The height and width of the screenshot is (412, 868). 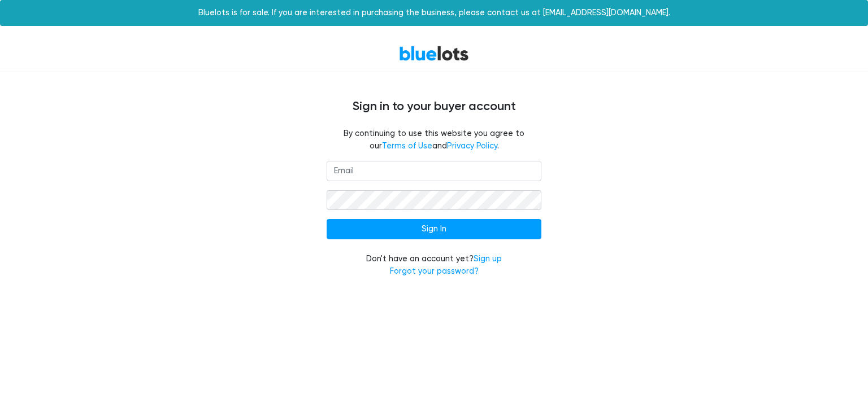 What do you see at coordinates (488, 258) in the screenshot?
I see `a: Sign up` at bounding box center [488, 258].